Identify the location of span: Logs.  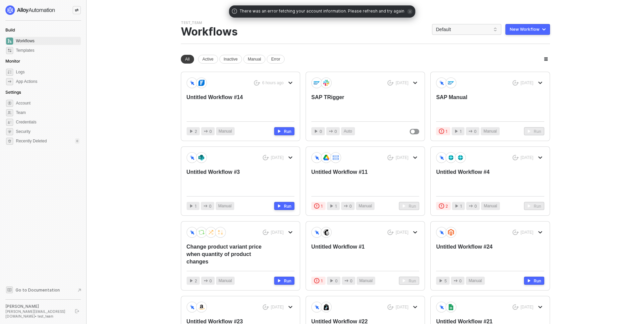
(48, 72).